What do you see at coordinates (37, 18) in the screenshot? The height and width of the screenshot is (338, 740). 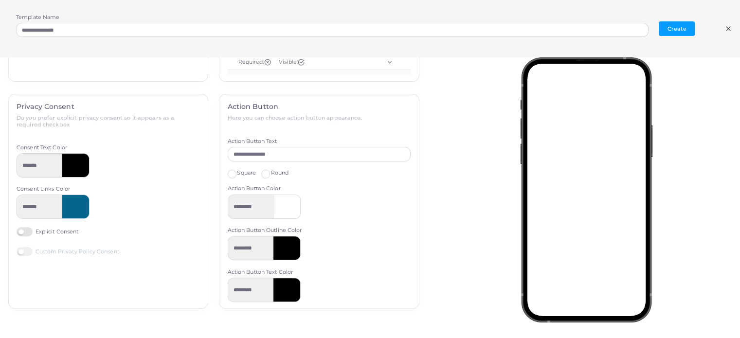 I see `label: Template Name` at bounding box center [37, 18].